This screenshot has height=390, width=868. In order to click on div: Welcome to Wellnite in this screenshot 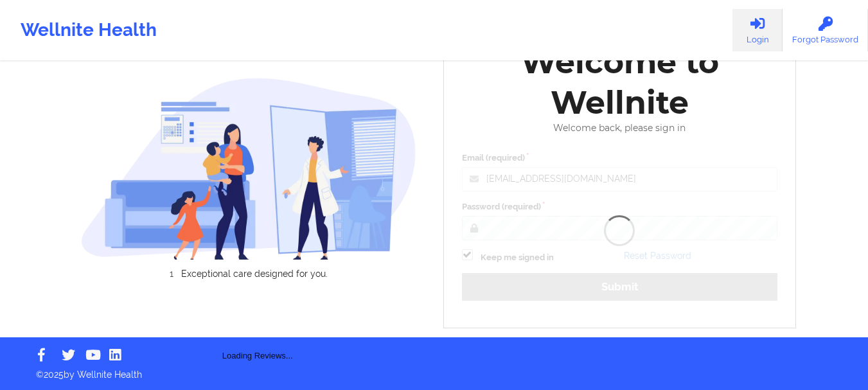, I will do `click(620, 82)`.